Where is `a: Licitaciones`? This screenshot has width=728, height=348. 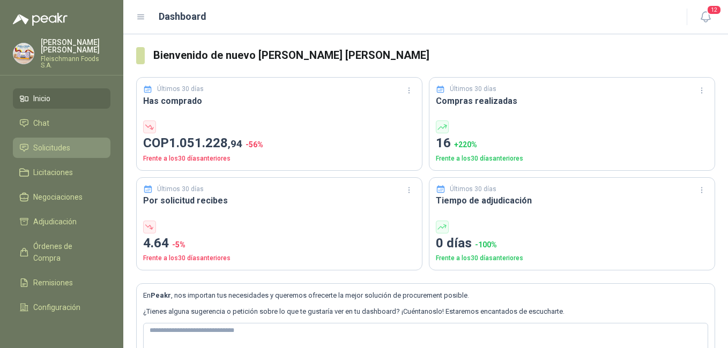 a: Licitaciones is located at coordinates (62, 173).